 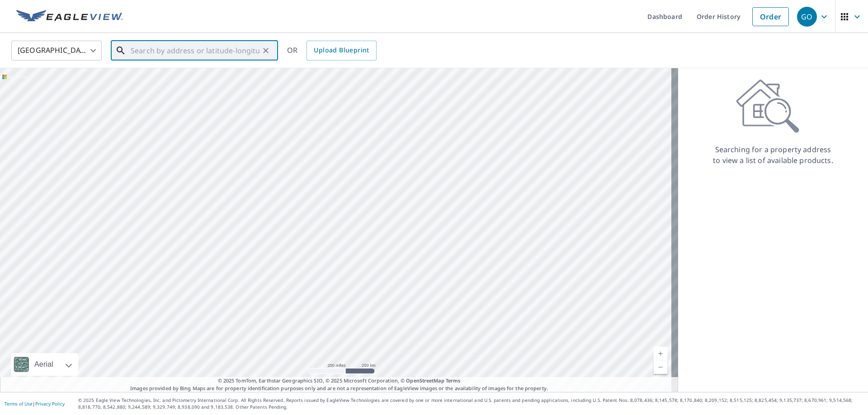 What do you see at coordinates (770, 17) in the screenshot?
I see `a: Order` at bounding box center [770, 17].